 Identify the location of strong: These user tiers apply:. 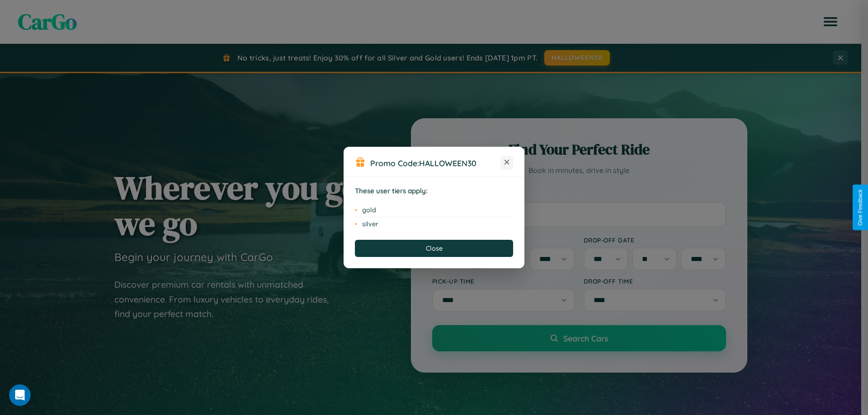
(391, 191).